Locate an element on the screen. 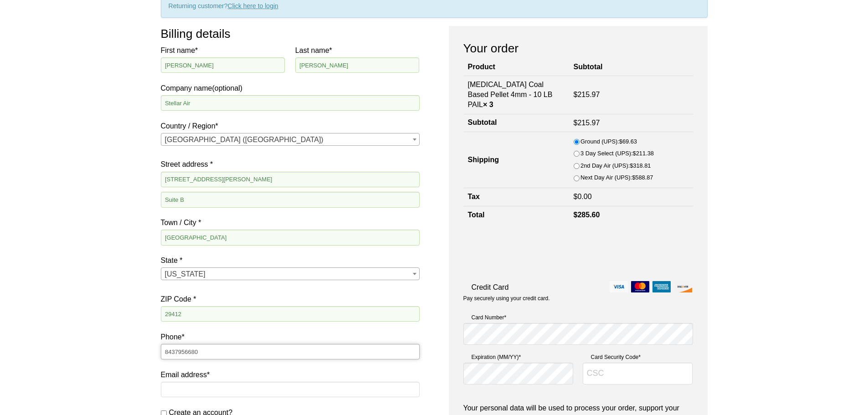 This screenshot has height=415, width=868. span: (optional) is located at coordinates (227, 88).